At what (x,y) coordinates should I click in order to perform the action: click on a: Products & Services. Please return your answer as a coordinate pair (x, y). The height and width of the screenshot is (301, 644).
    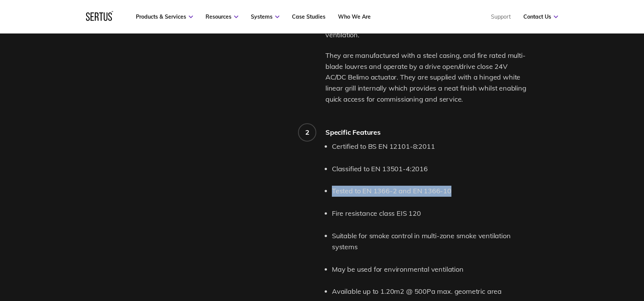
    Looking at the image, I should click on (164, 17).